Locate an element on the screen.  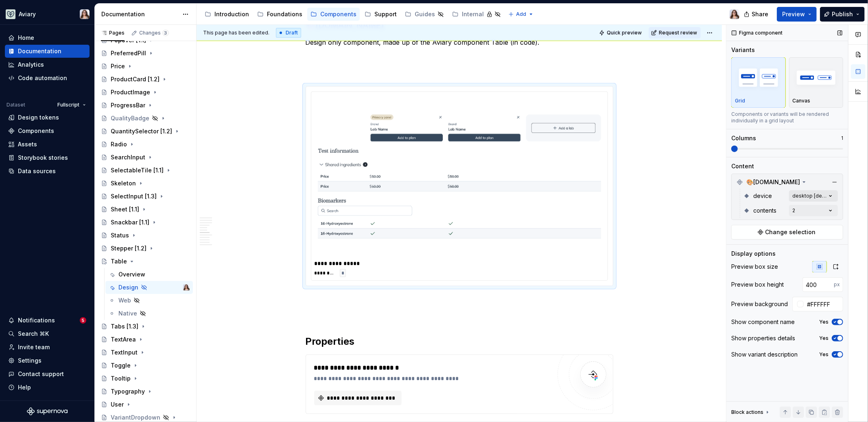
div: Native is located at coordinates (128, 313).